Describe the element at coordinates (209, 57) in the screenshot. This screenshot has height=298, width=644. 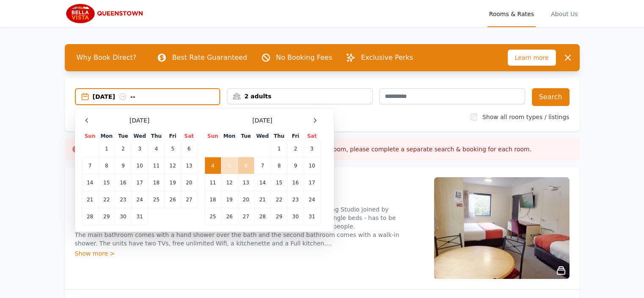
I see `p: Best Rate Guaranteed` at that location.